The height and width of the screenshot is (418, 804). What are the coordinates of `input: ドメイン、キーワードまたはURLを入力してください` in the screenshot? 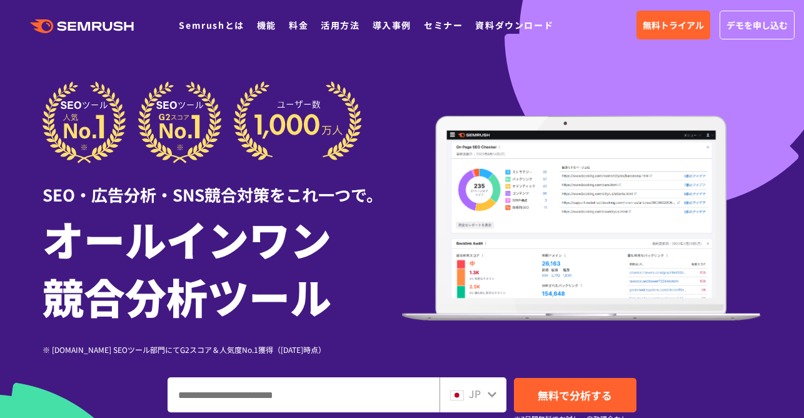 It's located at (303, 395).